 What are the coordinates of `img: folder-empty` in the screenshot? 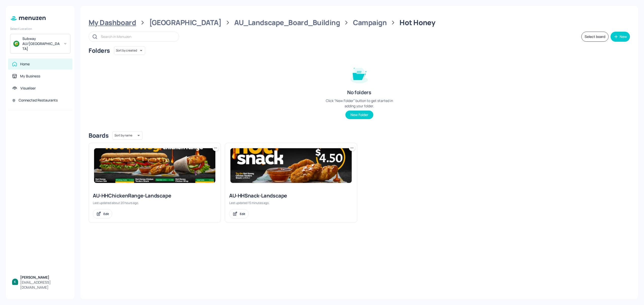 It's located at (359, 75).